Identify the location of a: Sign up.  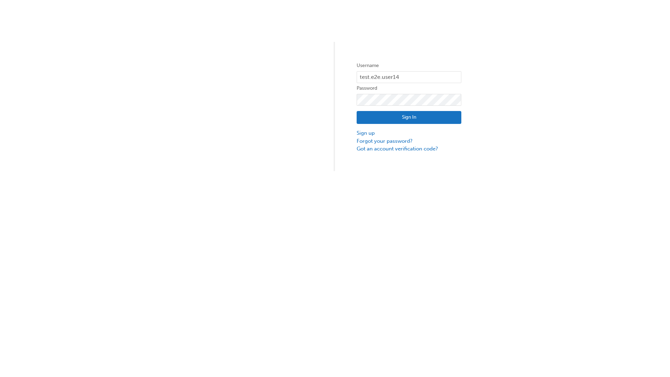
(409, 133).